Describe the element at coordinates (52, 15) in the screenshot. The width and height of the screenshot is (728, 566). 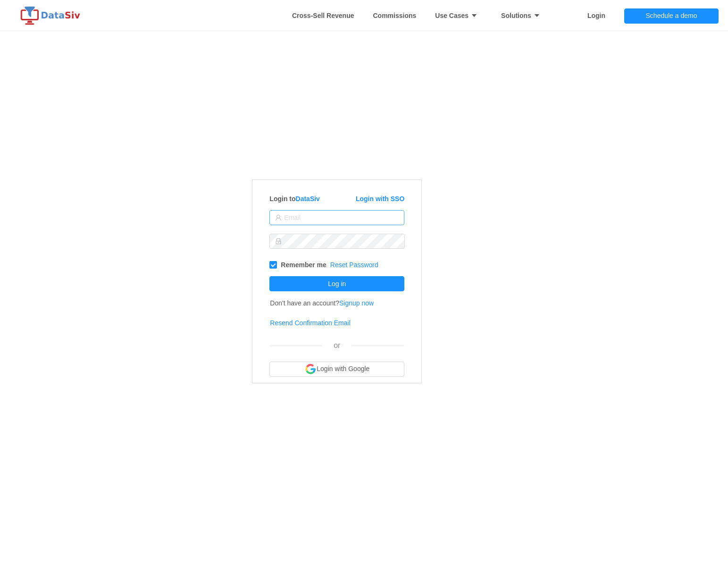
I see `img: logo` at that location.